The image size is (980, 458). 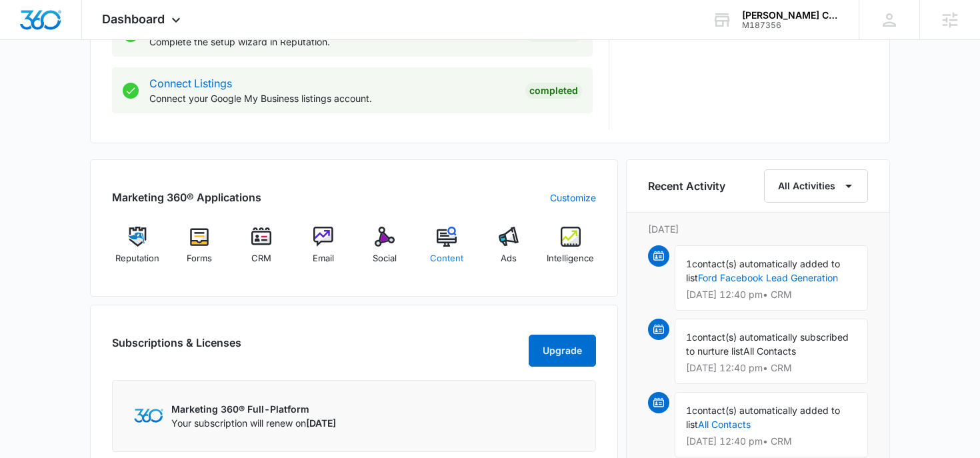 What do you see at coordinates (332, 98) in the screenshot?
I see `p: Connect your Google My Business listings account.` at bounding box center [332, 98].